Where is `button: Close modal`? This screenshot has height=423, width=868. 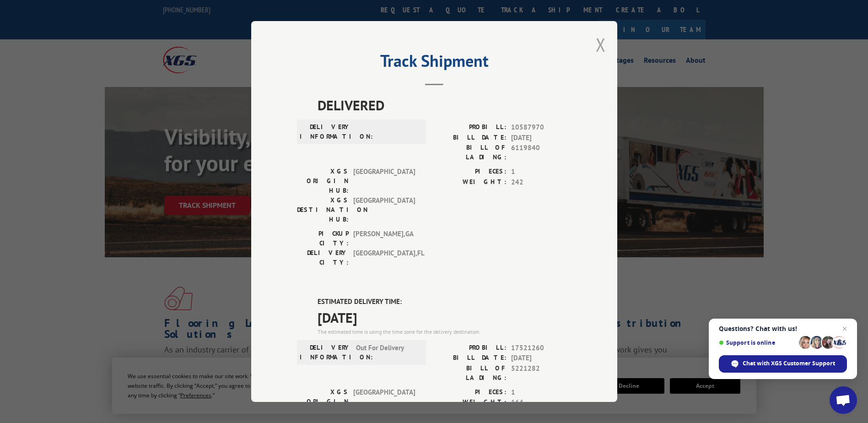
button: Close modal is located at coordinates (601, 45).